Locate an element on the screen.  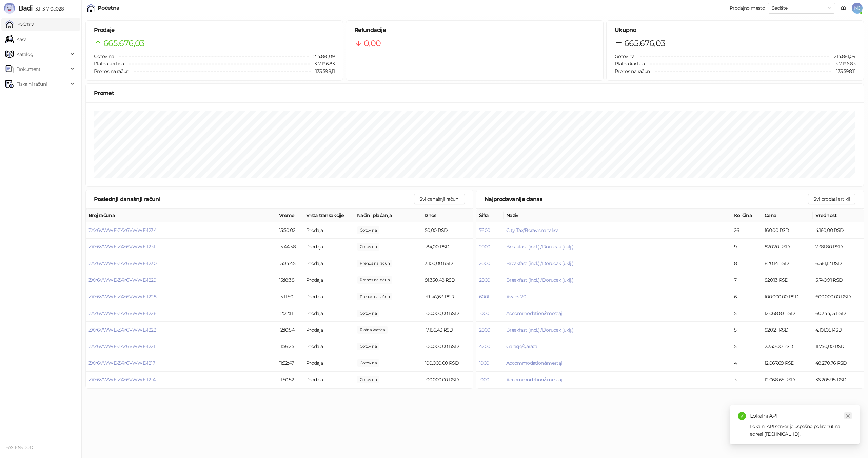
th: Cena is located at coordinates (787, 215).